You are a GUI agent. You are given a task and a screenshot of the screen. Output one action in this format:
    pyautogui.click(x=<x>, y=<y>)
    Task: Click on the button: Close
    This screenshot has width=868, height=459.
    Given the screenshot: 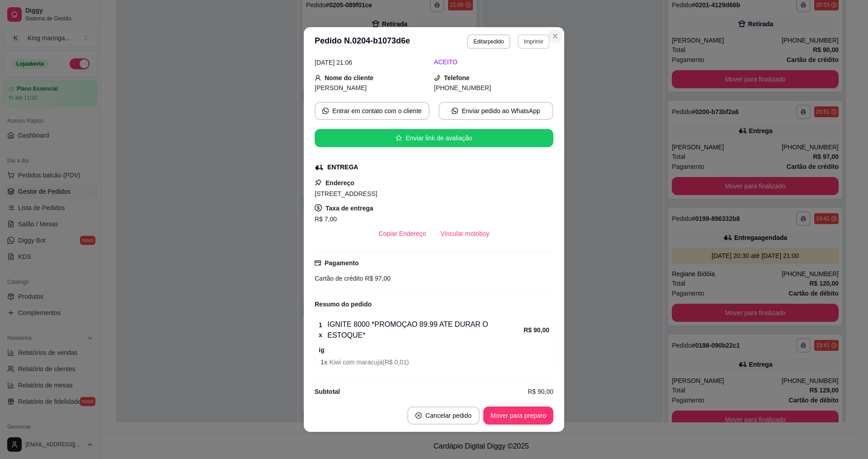 What is the action you would take?
    pyautogui.click(x=555, y=36)
    